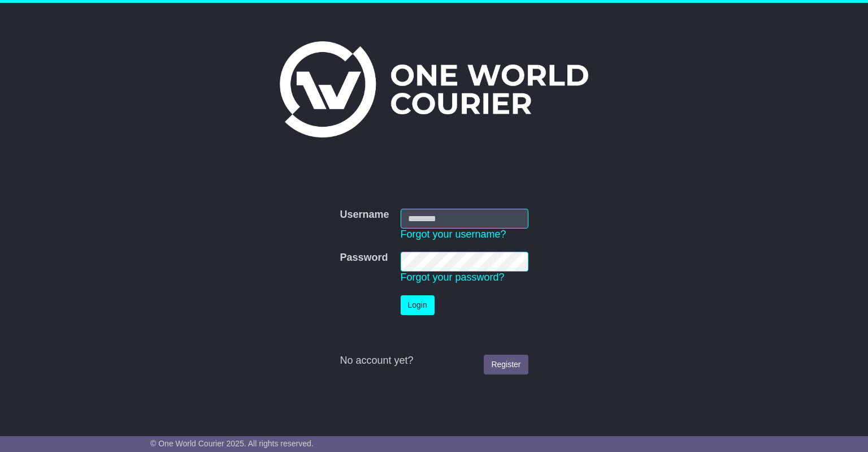 The width and height of the screenshot is (868, 452). Describe the element at coordinates (454, 234) in the screenshot. I see `a: Forgot your username?` at that location.